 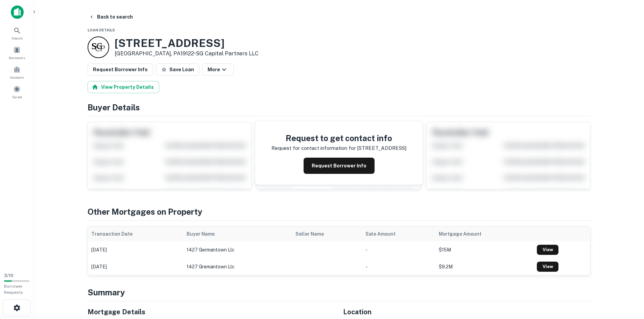 What do you see at coordinates (227, 53) in the screenshot?
I see `a: SG Capital Partners LLC` at bounding box center [227, 53].